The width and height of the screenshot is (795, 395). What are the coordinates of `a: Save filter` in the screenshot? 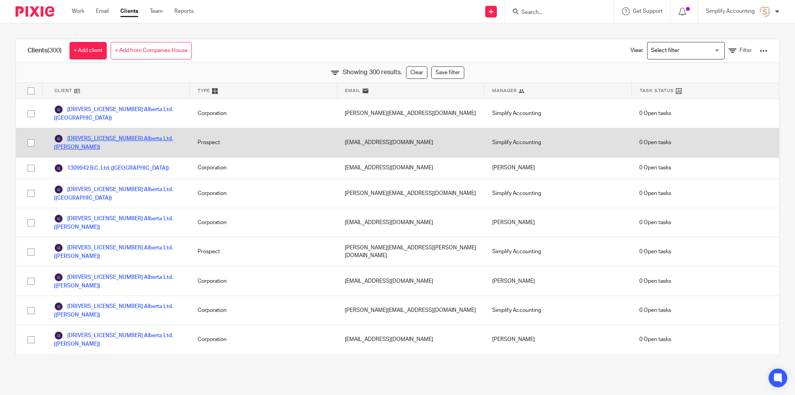 It's located at (448, 73).